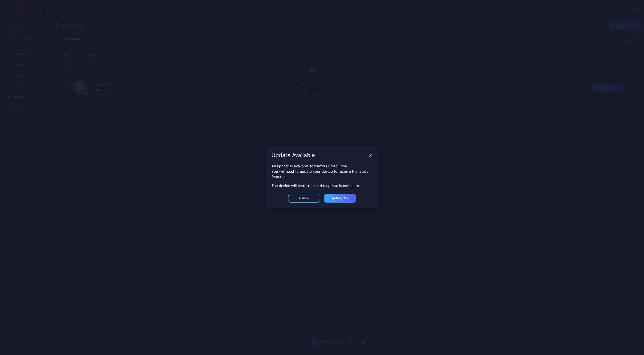 The width and height of the screenshot is (644, 355). What do you see at coordinates (322, 186) in the screenshot?
I see `div: The device will restart once the update is complete.` at bounding box center [322, 186].